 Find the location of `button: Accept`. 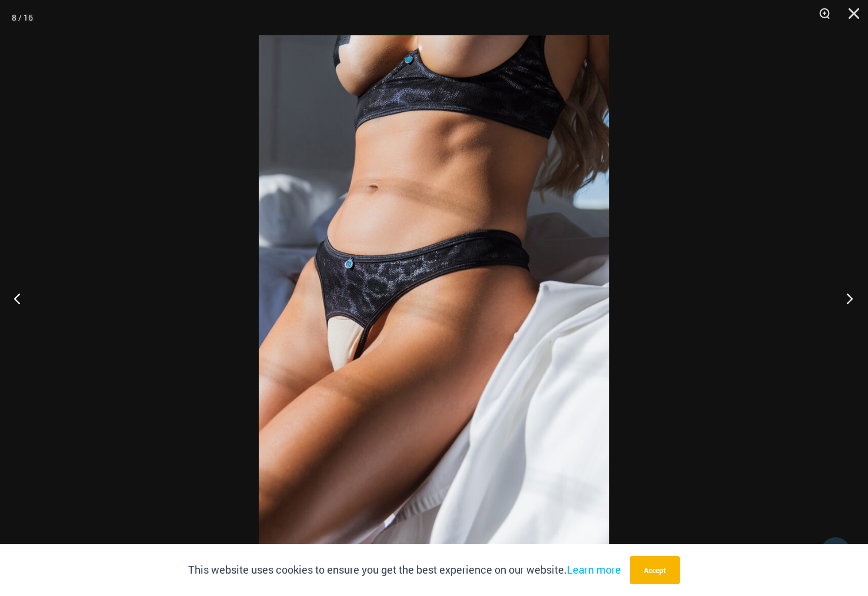

button: Accept is located at coordinates (654, 570).